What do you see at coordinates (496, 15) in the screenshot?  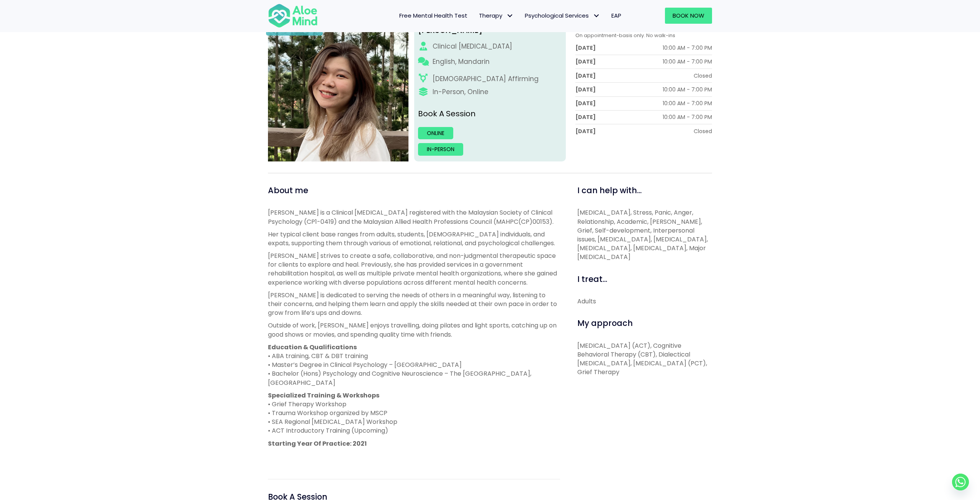 I see `span: Therapy` at bounding box center [496, 15].